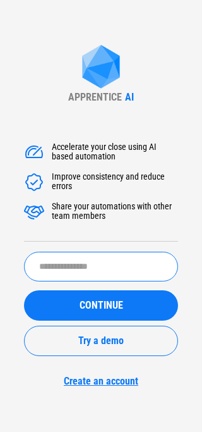 The width and height of the screenshot is (202, 432). What do you see at coordinates (115, 212) in the screenshot?
I see `div: Share your automations with other team members` at bounding box center [115, 212].